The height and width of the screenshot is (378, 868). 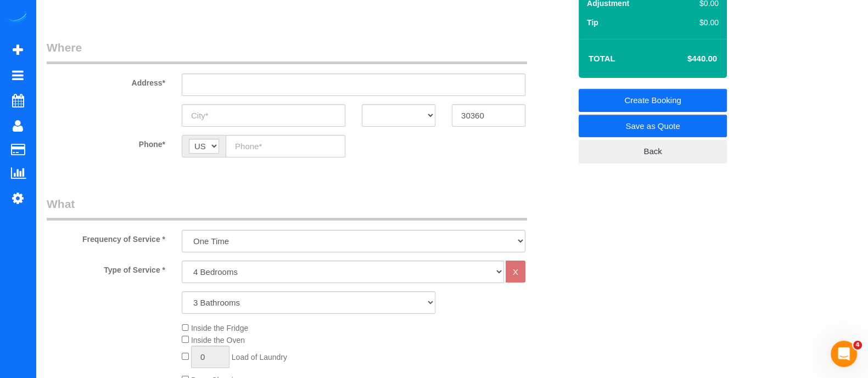 I want to click on label: Phone*, so click(x=106, y=142).